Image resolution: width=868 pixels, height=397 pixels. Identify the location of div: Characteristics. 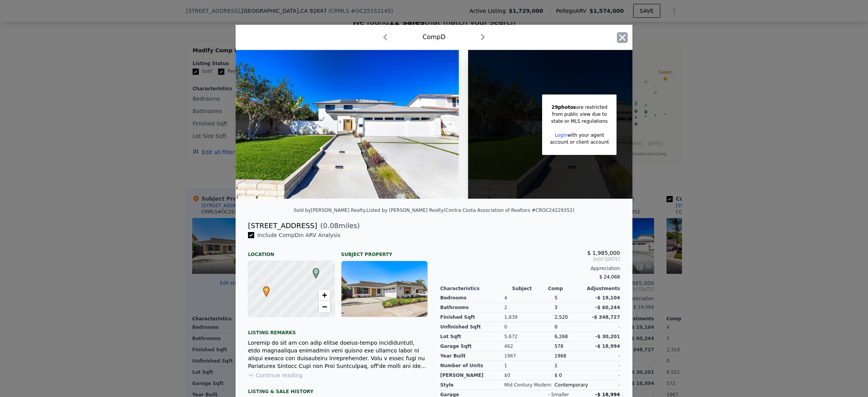
(476, 288).